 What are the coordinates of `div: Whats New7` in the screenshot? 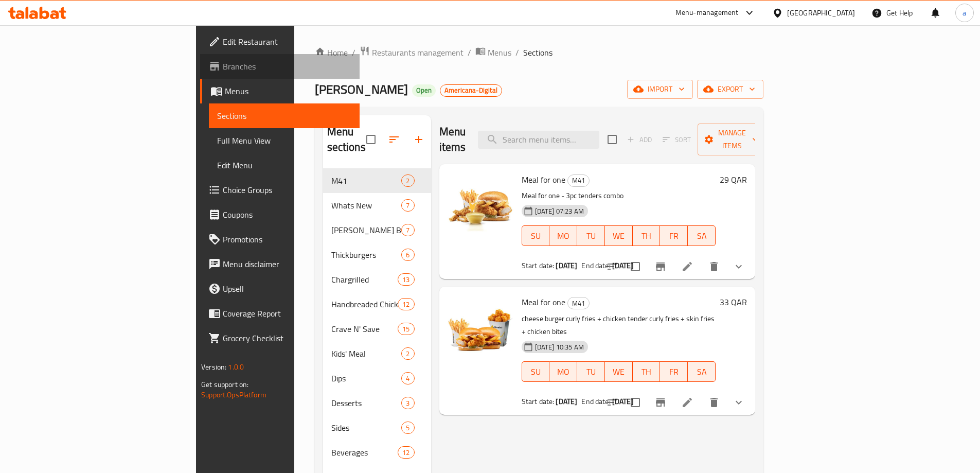 It's located at (377, 205).